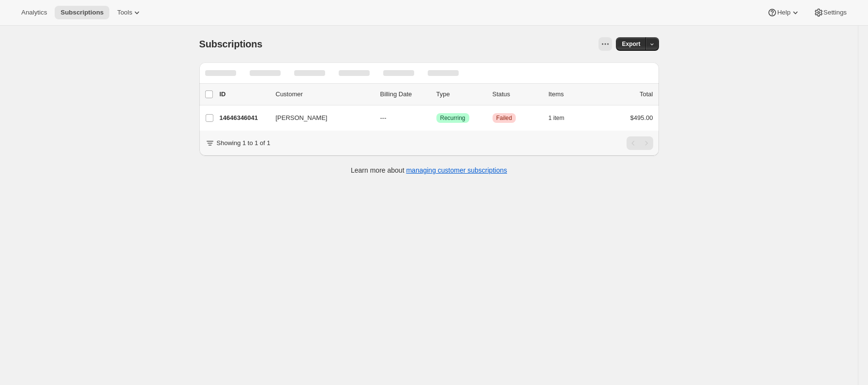 This screenshot has width=868, height=385. What do you see at coordinates (429, 170) in the screenshot?
I see `p: Learn more about` at bounding box center [429, 170].